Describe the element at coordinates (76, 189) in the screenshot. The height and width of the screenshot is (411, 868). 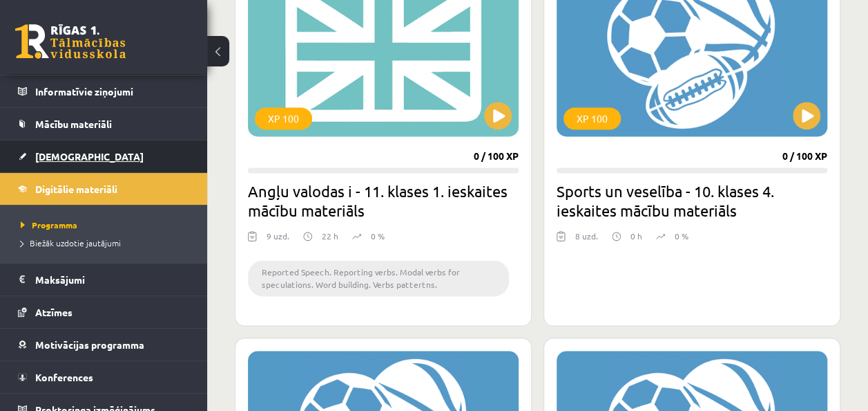
I see `span: Digitālie materiāli` at that location.